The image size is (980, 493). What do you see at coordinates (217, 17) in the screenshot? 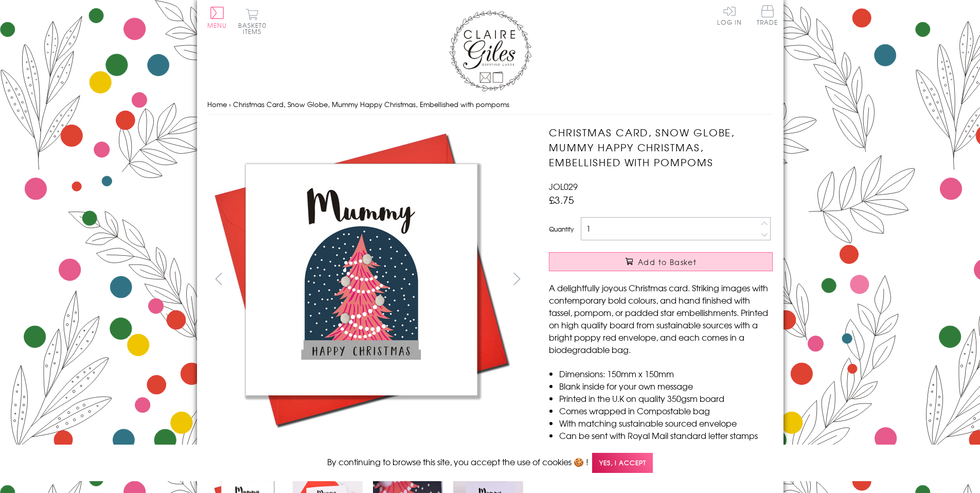
I see `button: Menu` at bounding box center [217, 17].